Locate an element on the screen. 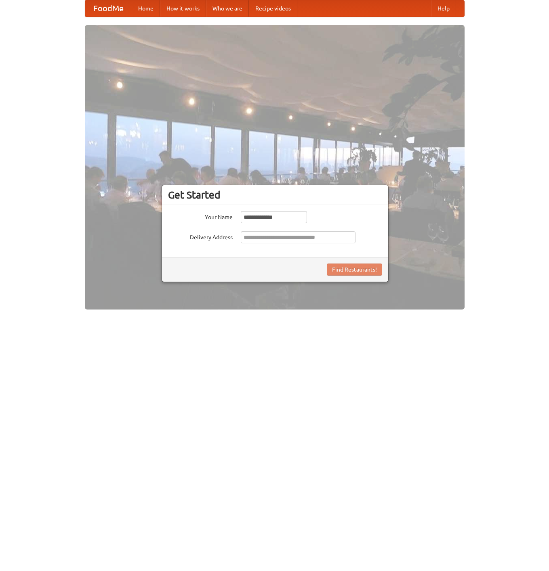 The height and width of the screenshot is (571, 549). button: Find Restaurants! is located at coordinates (354, 270).